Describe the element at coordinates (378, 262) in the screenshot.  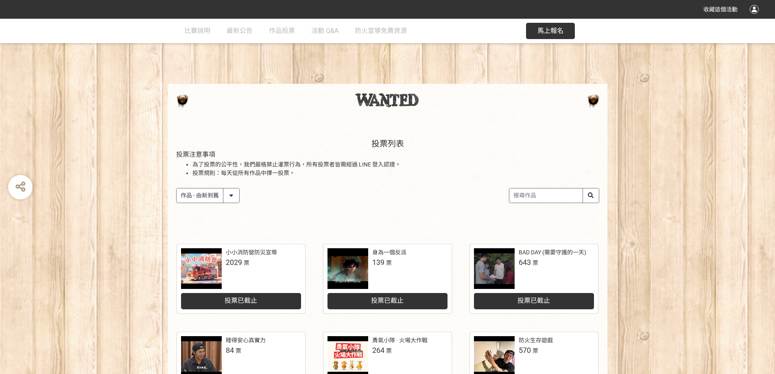
I see `span: 139` at that location.